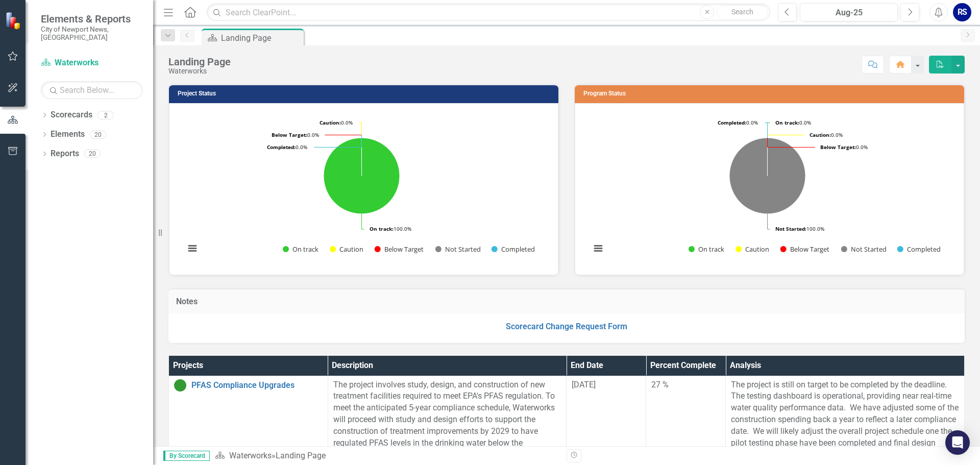 The height and width of the screenshot is (465, 980). What do you see at coordinates (771, 94) in the screenshot?
I see `h3: Program Status` at bounding box center [771, 94].